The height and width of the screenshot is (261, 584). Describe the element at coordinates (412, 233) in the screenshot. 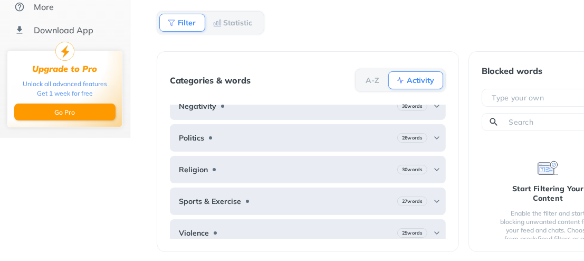

I see `b: 25 words` at that location.